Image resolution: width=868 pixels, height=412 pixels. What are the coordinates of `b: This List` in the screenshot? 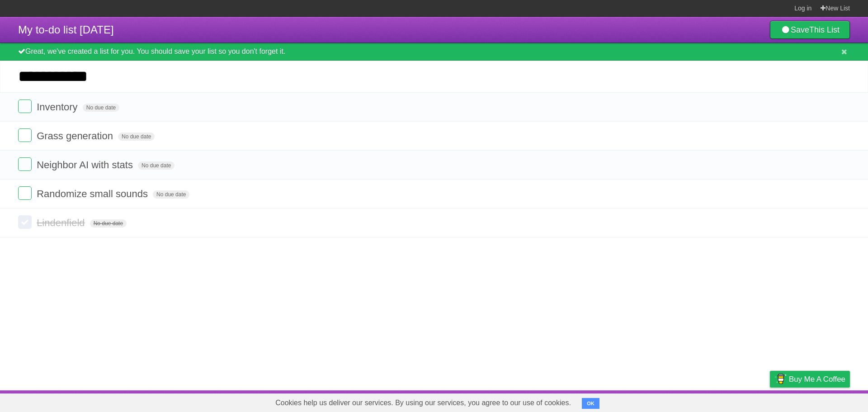 It's located at (825, 30).